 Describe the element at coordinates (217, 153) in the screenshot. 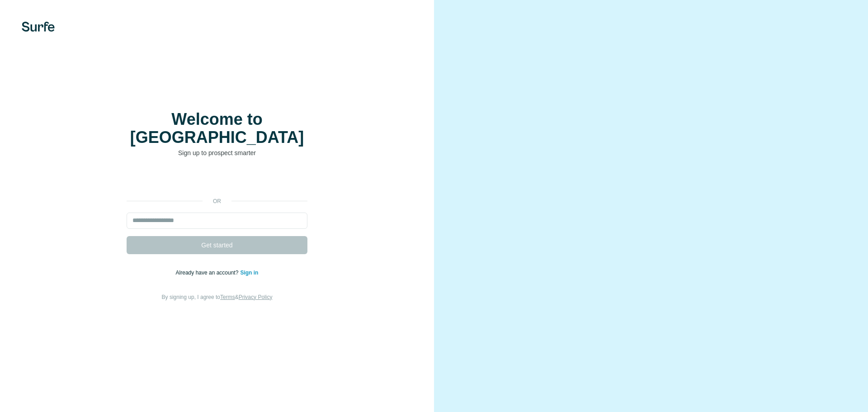

I see `p: Sign up to prospect smarter` at that location.